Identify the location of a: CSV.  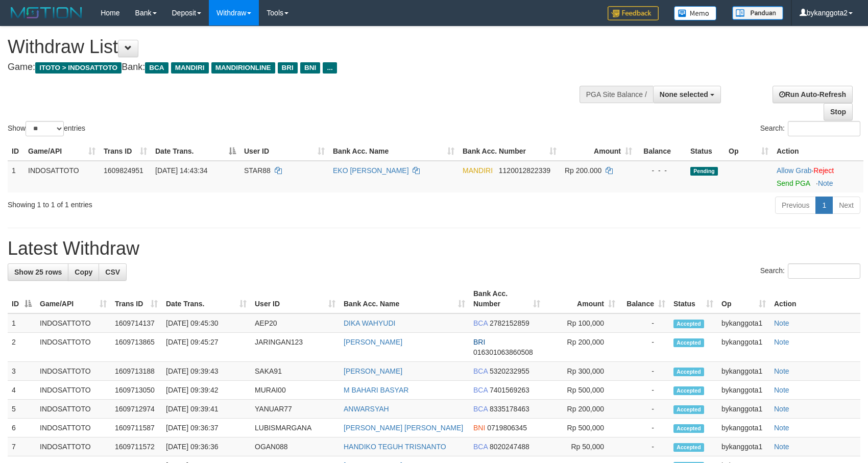
(113, 272).